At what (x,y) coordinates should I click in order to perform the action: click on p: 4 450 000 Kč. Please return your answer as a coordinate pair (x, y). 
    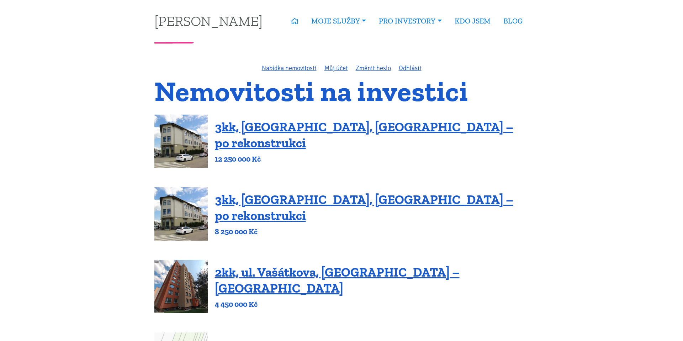
    Looking at the image, I should click on (372, 304).